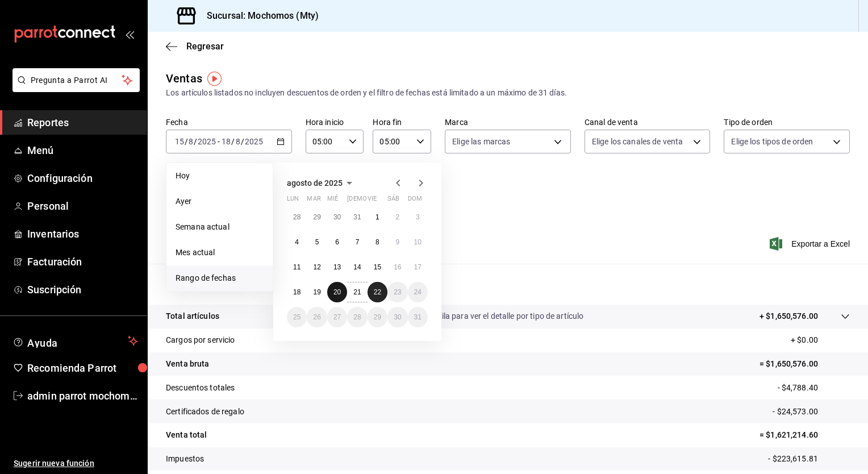 This screenshot has height=474, width=868. What do you see at coordinates (219, 252) in the screenshot?
I see `span: Mes actual` at bounding box center [219, 252].